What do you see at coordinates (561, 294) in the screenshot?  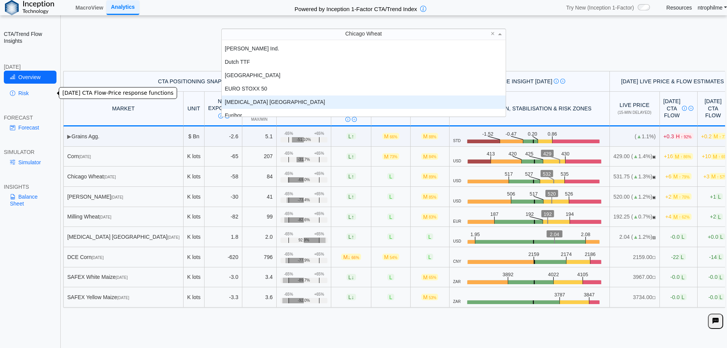 I see `text: 3787` at bounding box center [561, 294].